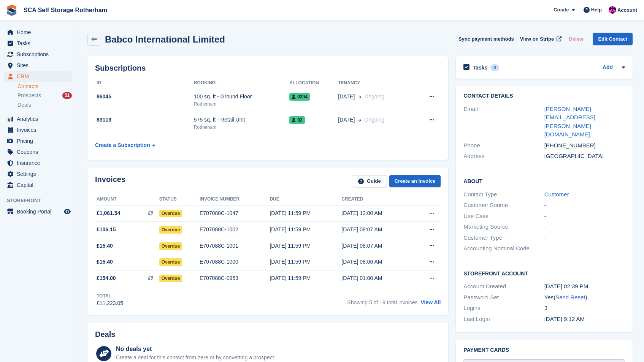 The height and width of the screenshot is (362, 644). Describe the element at coordinates (234, 200) in the screenshot. I see `th: Invoice number` at that location.